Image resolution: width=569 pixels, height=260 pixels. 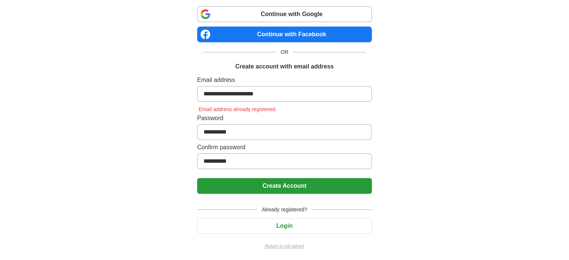 I want to click on a: Login, so click(x=284, y=225).